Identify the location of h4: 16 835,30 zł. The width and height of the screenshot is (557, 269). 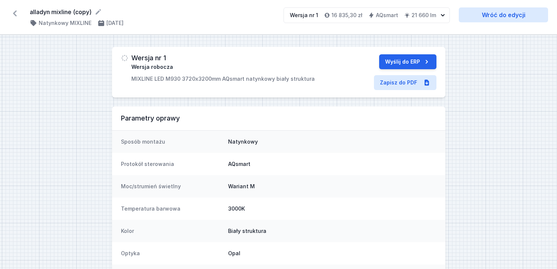
(347, 15).